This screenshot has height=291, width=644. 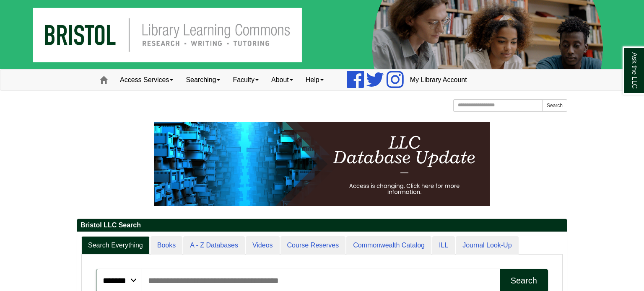 What do you see at coordinates (246, 80) in the screenshot?
I see `a: Faculty` at bounding box center [246, 80].